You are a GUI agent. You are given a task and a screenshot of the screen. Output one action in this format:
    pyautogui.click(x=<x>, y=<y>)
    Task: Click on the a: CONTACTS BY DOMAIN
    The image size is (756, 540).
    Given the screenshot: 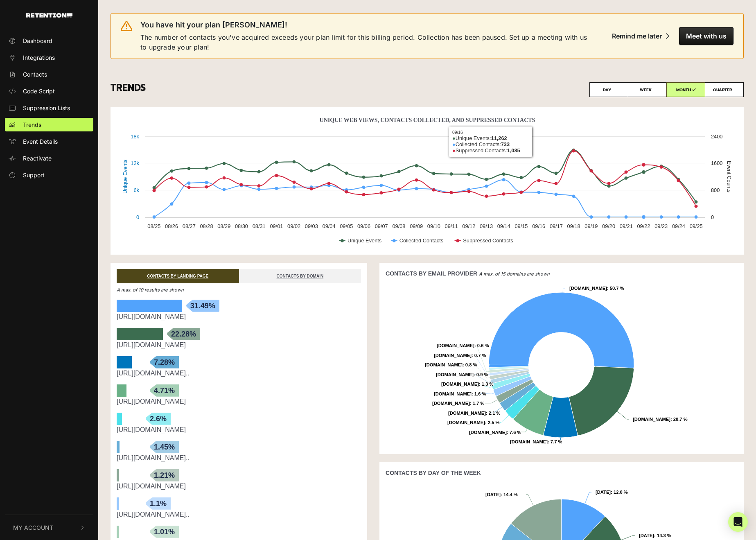 What is the action you would take?
    pyautogui.click(x=300, y=276)
    